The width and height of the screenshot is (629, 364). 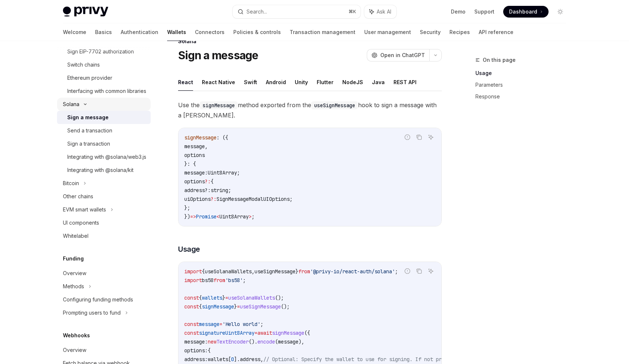 What do you see at coordinates (253, 199) in the screenshot?
I see `span: SignMessageModalUIOptions` at bounding box center [253, 199].